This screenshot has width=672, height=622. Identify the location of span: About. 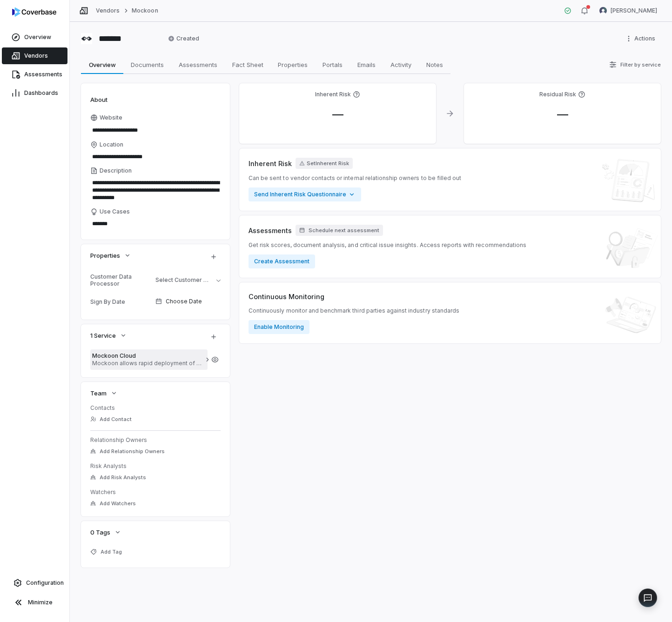
(99, 100).